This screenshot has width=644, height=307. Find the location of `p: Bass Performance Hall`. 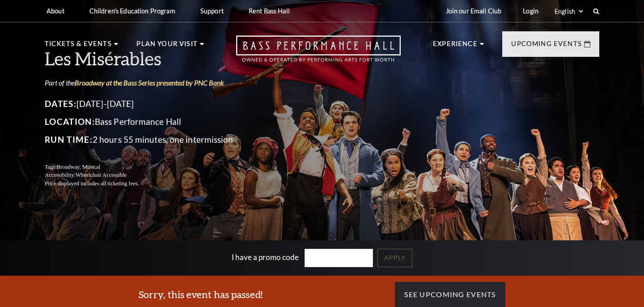

p: Bass Performance Hall is located at coordinates (168, 122).